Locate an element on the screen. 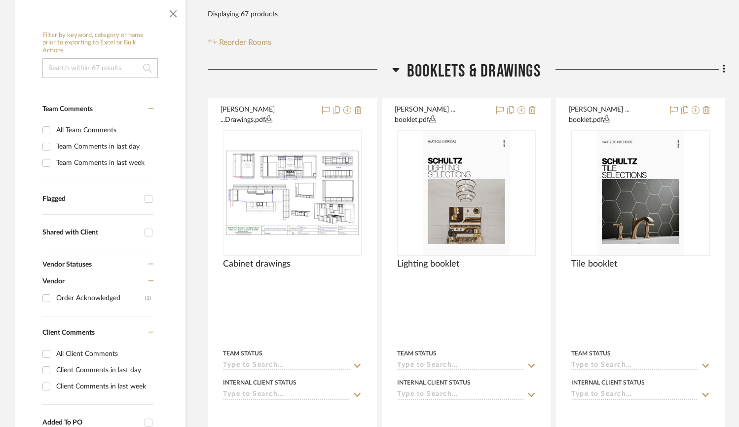 Image resolution: width=739 pixels, height=427 pixels. span: Lighting booklet is located at coordinates (428, 264).